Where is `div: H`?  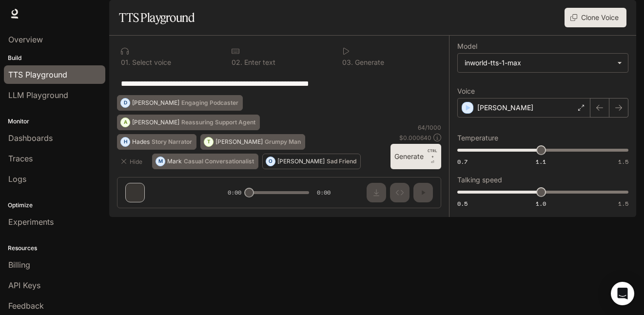
div: H is located at coordinates (125, 142).